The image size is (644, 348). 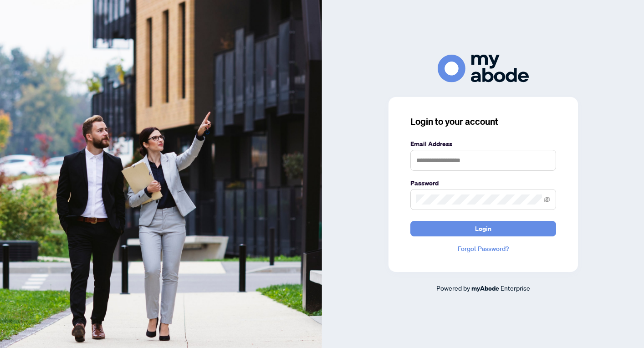 I want to click on button: Login, so click(x=483, y=229).